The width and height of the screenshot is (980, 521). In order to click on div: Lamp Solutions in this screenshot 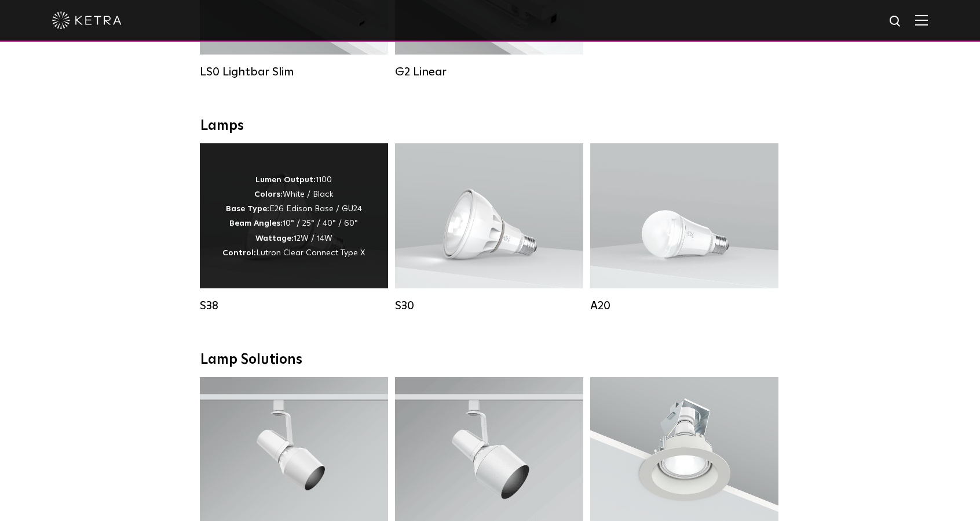, I will do `click(490, 360)`.